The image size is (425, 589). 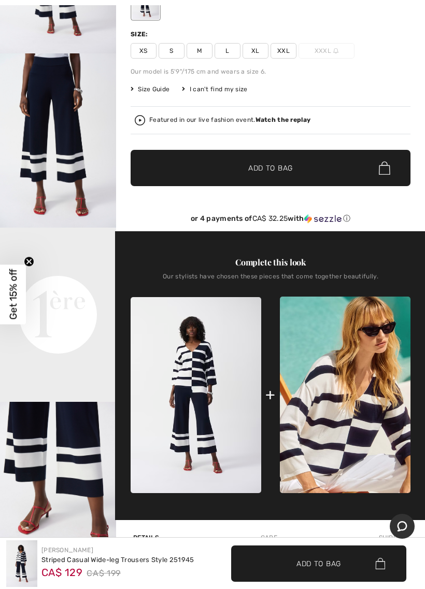 I want to click on span: CA$ 199, so click(x=104, y=573).